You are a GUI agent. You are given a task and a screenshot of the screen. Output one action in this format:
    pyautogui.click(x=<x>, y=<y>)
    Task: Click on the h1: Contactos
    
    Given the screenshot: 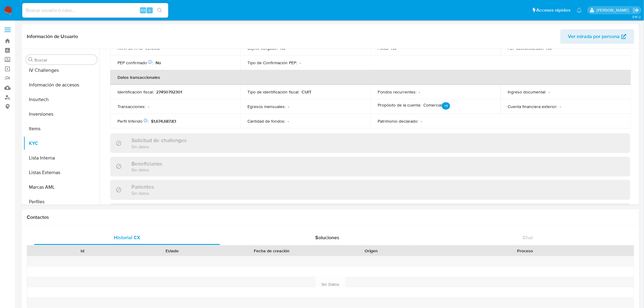 What is the action you would take?
    pyautogui.click(x=330, y=218)
    